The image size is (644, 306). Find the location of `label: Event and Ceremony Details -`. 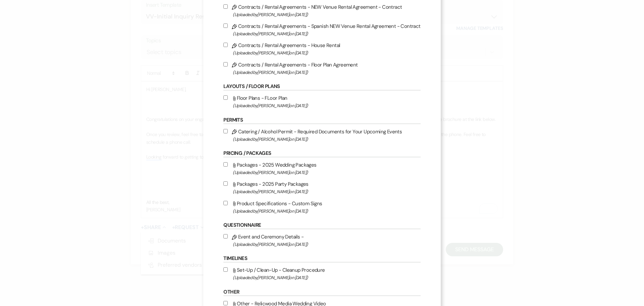

label: Event and Ceremony Details - is located at coordinates (322, 240).